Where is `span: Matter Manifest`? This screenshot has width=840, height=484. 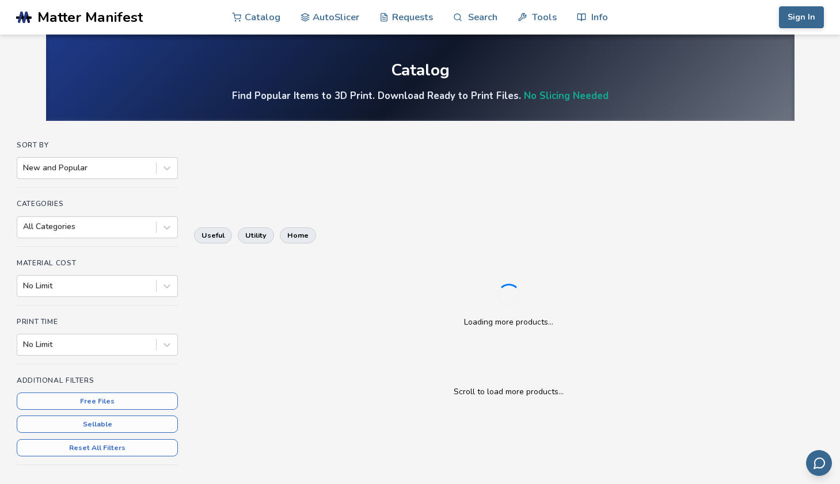
span: Matter Manifest is located at coordinates (90, 17).